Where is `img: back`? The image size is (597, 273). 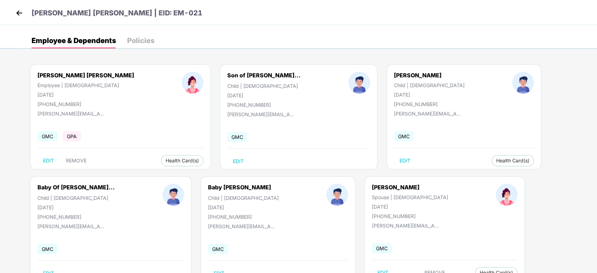 img: back is located at coordinates (19, 13).